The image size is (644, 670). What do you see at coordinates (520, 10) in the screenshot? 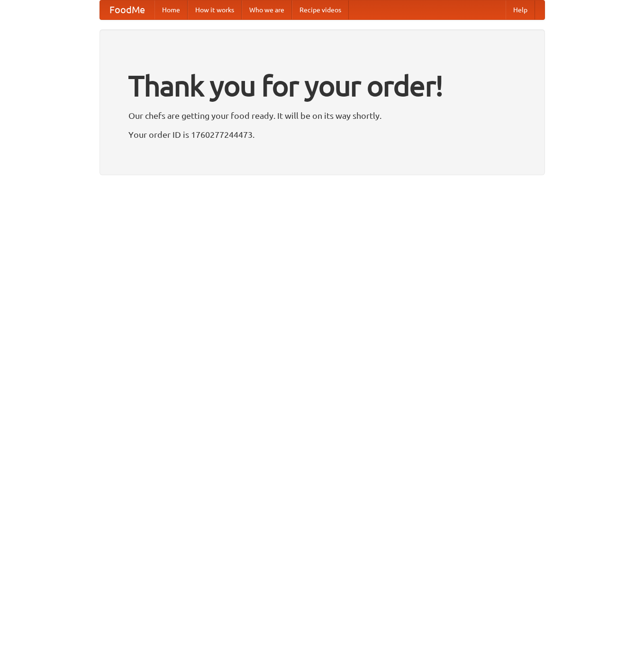
I see `a: Help` at bounding box center [520, 10].